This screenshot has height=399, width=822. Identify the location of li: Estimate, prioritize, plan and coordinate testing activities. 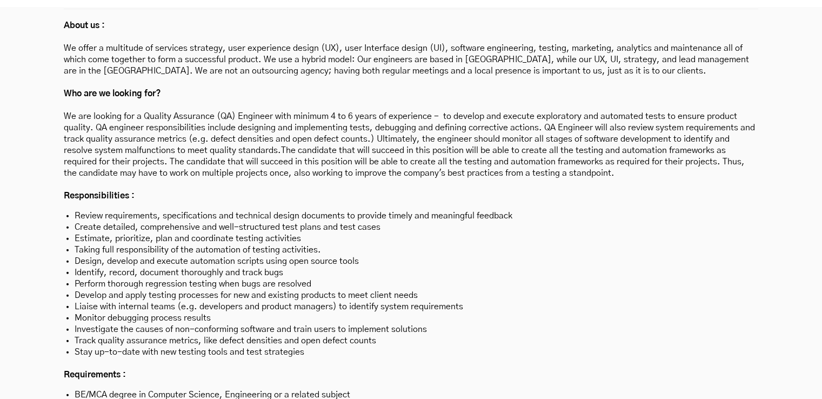
(411, 238).